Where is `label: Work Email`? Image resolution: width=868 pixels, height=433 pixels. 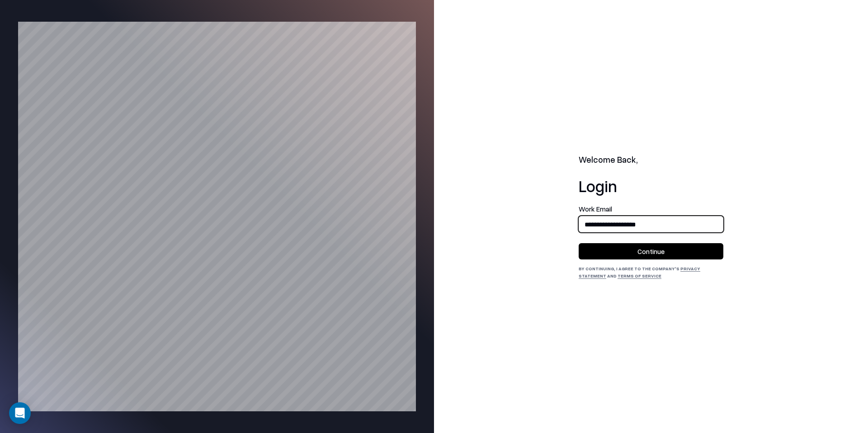 label: Work Email is located at coordinates (651, 209).